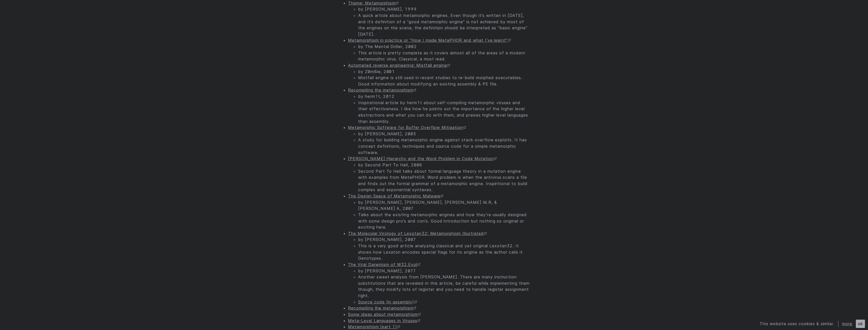  I want to click on li: Second Part To Hell talks about formal language theory in a mutation engine with examples from Me..., so click(445, 180).